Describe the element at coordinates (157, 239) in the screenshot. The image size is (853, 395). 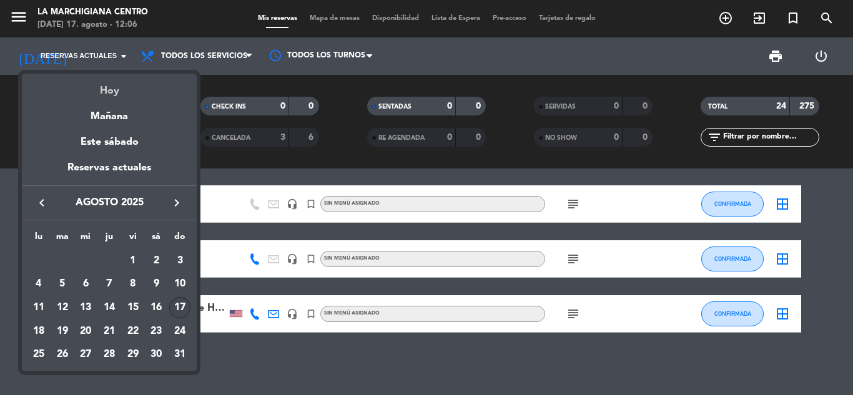
I see `th: sábado` at that location.